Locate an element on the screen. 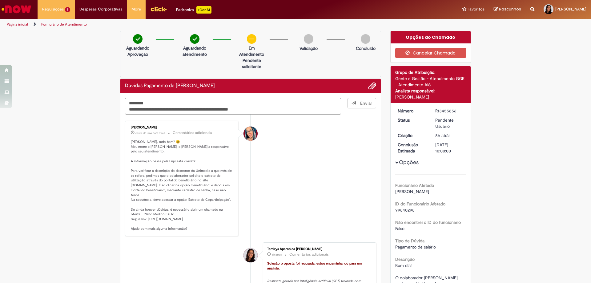 The width and height of the screenshot is (591, 283). p: Aguardando atendimento is located at coordinates (195, 51).